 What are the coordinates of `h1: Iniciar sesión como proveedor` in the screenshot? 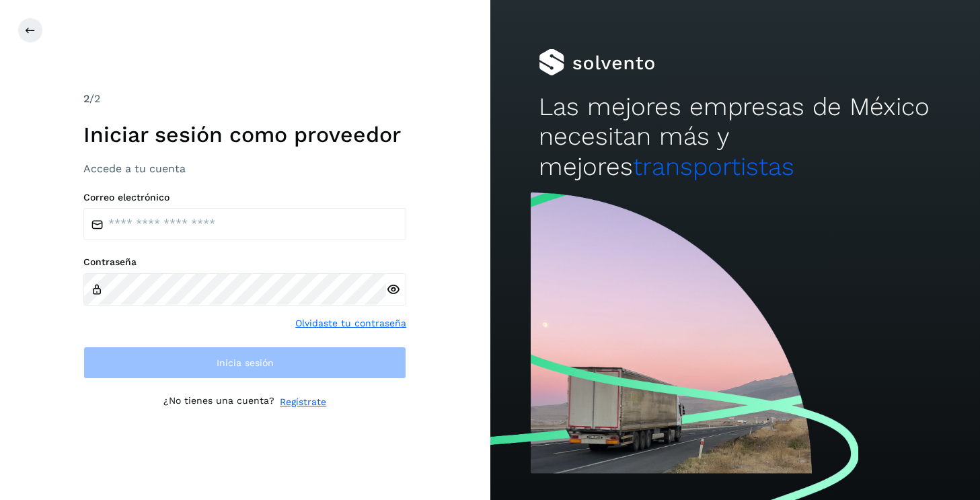 It's located at (245, 135).